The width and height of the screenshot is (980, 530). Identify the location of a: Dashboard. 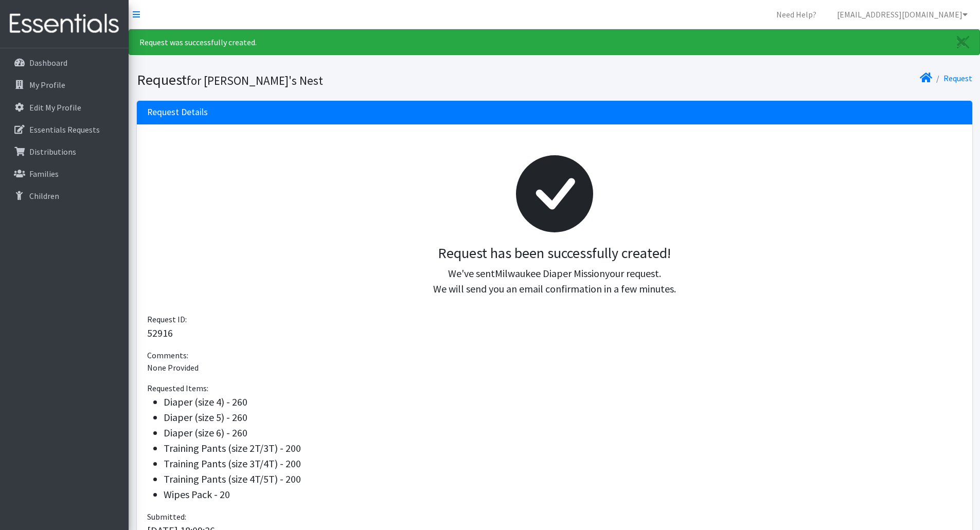
(64, 63).